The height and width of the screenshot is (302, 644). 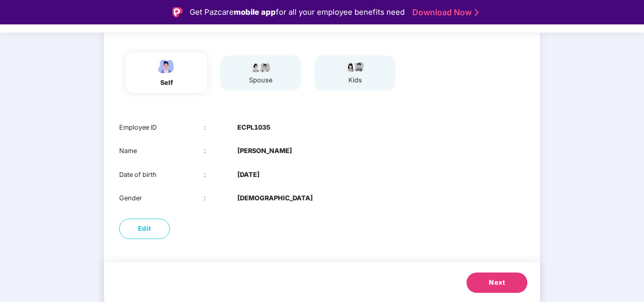 What do you see at coordinates (477, 12) in the screenshot?
I see `img: Stroke` at bounding box center [477, 12].